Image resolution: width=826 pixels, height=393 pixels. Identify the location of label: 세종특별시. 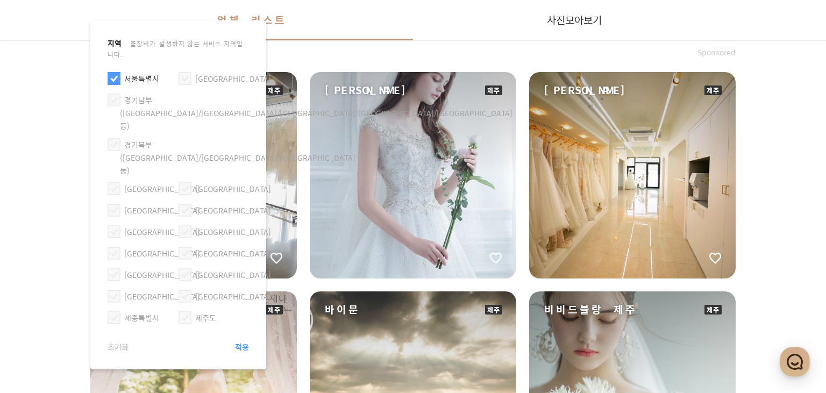
(141, 318).